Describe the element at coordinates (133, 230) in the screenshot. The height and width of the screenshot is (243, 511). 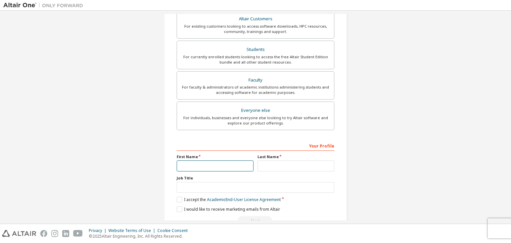
I see `div: Website Terms of Use` at that location.